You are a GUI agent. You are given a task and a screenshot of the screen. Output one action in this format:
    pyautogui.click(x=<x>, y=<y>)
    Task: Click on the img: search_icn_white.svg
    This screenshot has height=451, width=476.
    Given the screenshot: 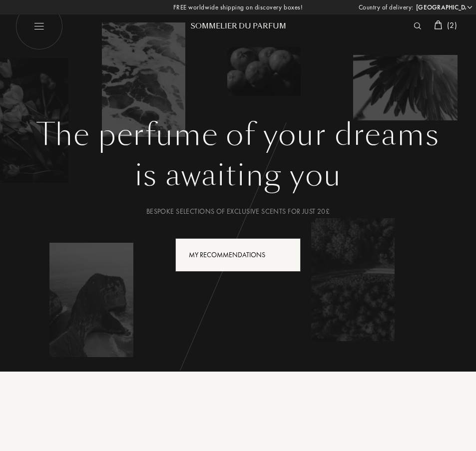 What is the action you would take?
    pyautogui.click(x=417, y=26)
    